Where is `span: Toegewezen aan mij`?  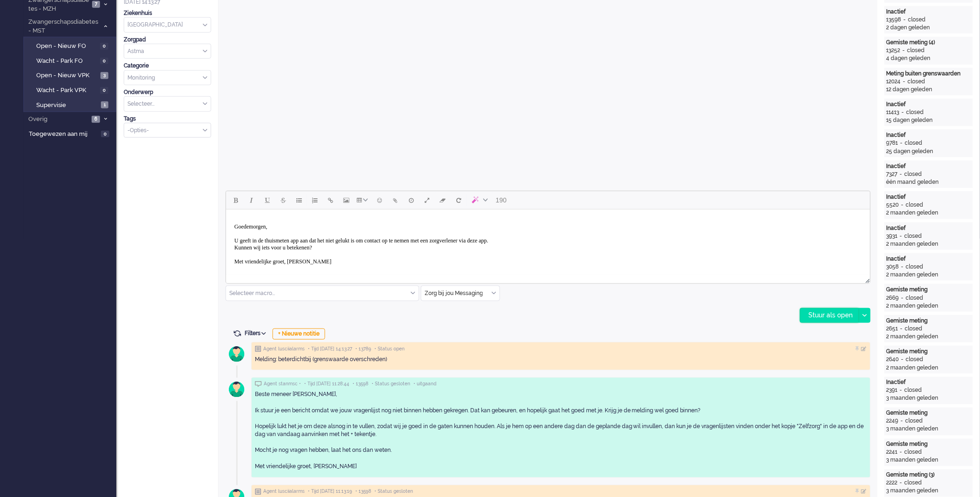 span: Toegewezen aan mij is located at coordinates (63, 134).